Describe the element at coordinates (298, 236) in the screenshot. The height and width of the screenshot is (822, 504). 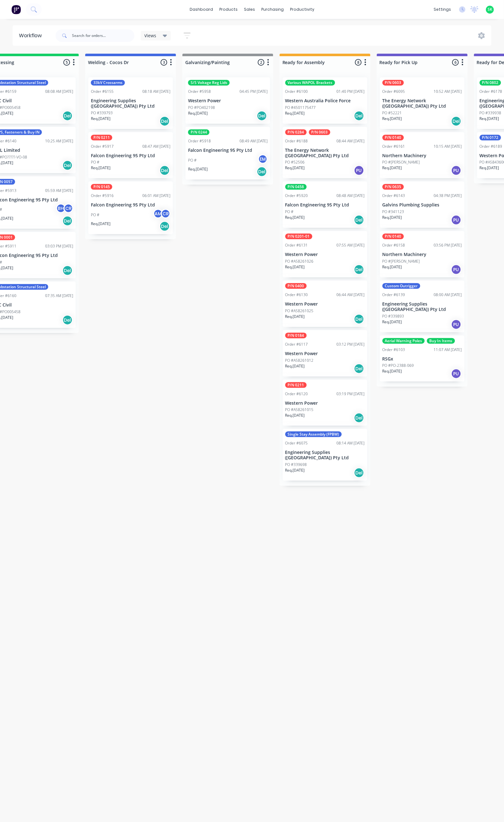
I see `div: P/N 0201-01` at that location.